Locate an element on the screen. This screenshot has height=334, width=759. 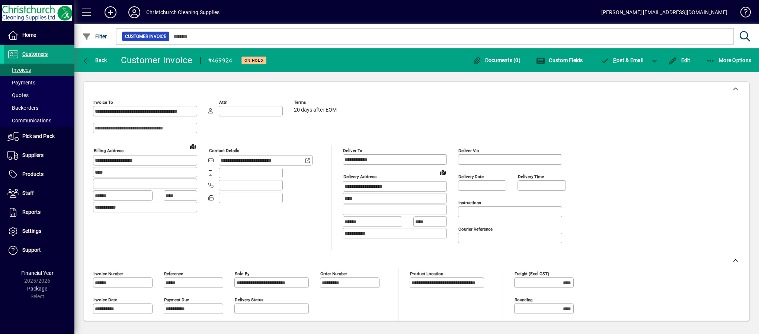
span: Back is located at coordinates (94, 60).